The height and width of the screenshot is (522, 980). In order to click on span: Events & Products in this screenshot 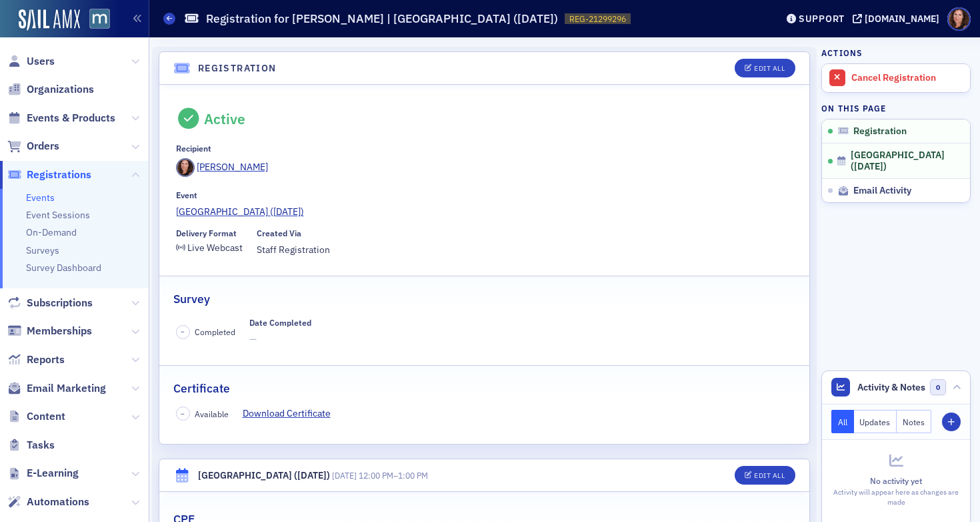, I will do `click(70, 119)`.